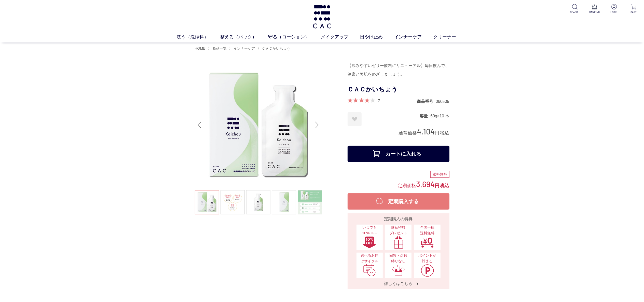 Image resolution: width=644 pixels, height=302 pixels. What do you see at coordinates (614, 12) in the screenshot?
I see `p: LOGIN` at bounding box center [614, 12].